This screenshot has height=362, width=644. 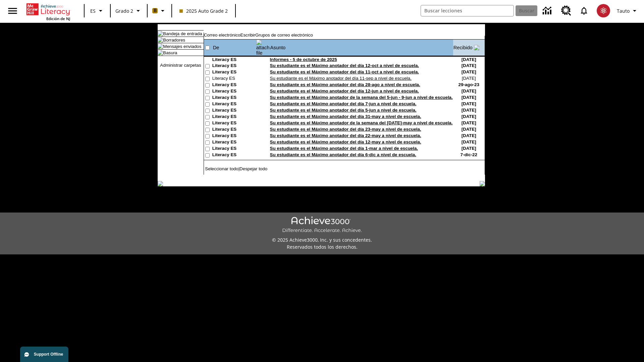 I want to click on button: Grado: Grado 2, Elige un grado, so click(x=129, y=11).